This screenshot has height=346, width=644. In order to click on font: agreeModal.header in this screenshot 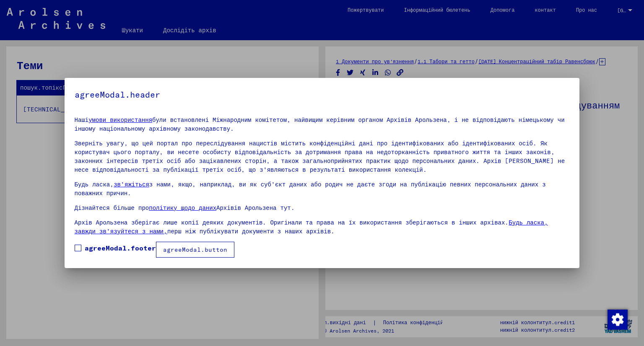, I will do `click(117, 94)`.